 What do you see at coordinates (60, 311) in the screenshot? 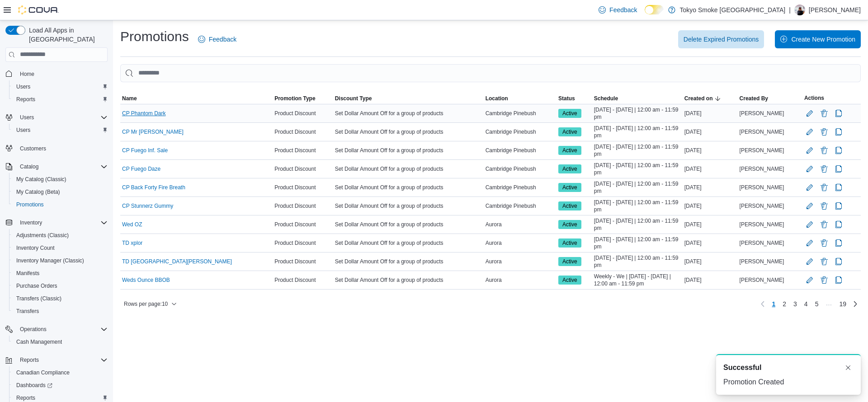
I see `button: Transfers` at bounding box center [60, 311].